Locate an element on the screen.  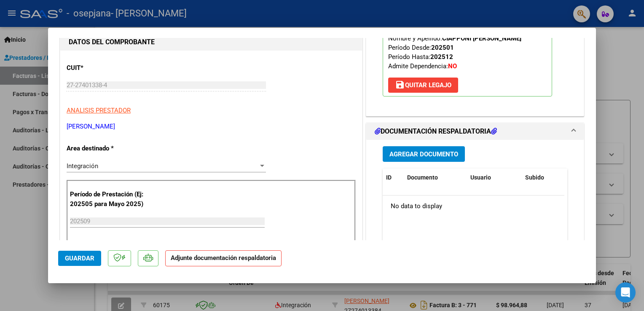
span: Agregar Documento is located at coordinates (423, 154).